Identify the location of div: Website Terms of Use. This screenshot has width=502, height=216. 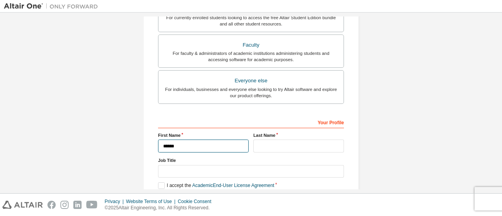
(152, 202).